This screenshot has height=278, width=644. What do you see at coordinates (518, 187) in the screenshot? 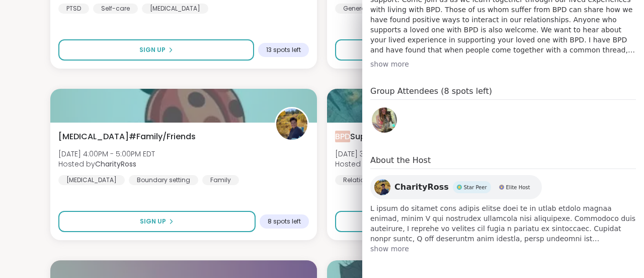
I see `span: Elite Host` at bounding box center [518, 187].